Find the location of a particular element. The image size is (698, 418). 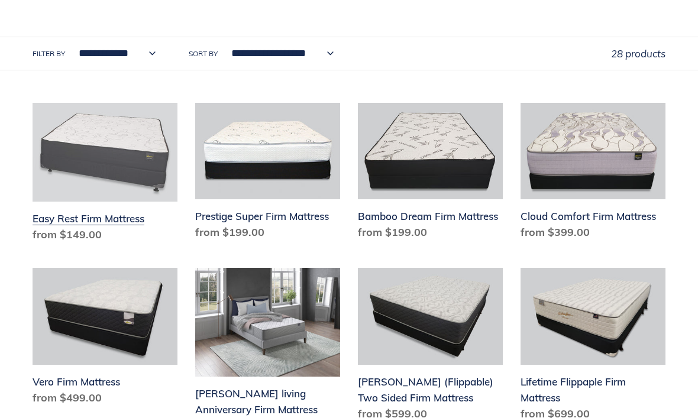

label: Filter by is located at coordinates (48, 54).